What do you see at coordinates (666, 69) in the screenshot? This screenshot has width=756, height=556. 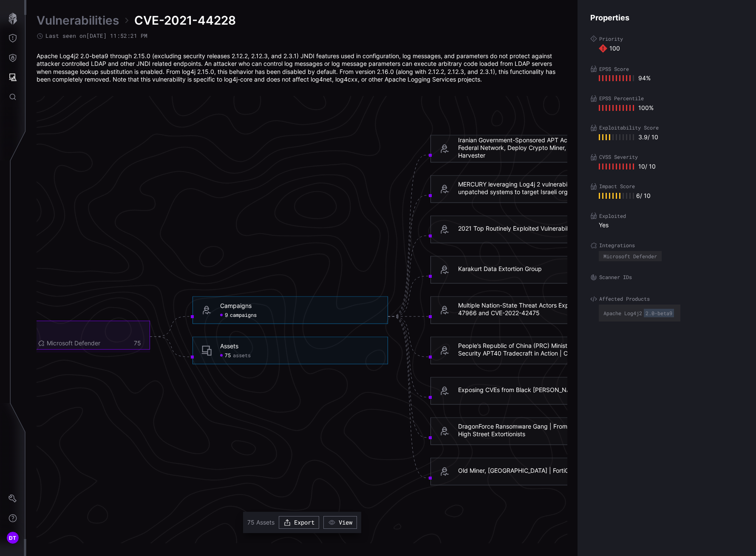 I see `label: EPSS Score` at bounding box center [666, 69].